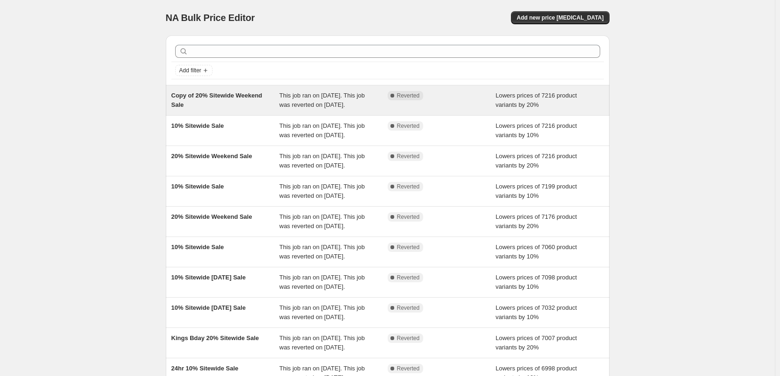 The width and height of the screenshot is (780, 376). Describe the element at coordinates (217, 100) in the screenshot. I see `span: Copy of 20% Sitewide Weekend Sale` at that location.